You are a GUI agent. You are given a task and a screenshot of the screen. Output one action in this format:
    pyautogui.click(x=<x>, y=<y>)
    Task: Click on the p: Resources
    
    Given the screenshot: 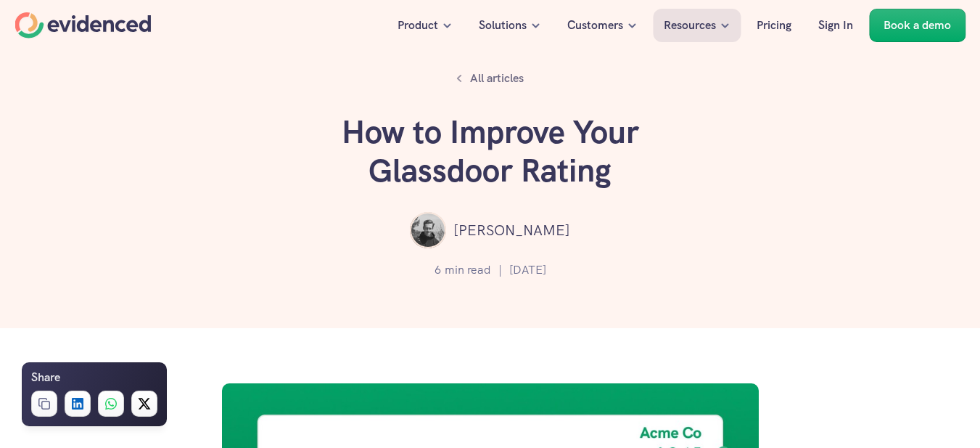 What is the action you would take?
    pyautogui.click(x=690, y=26)
    